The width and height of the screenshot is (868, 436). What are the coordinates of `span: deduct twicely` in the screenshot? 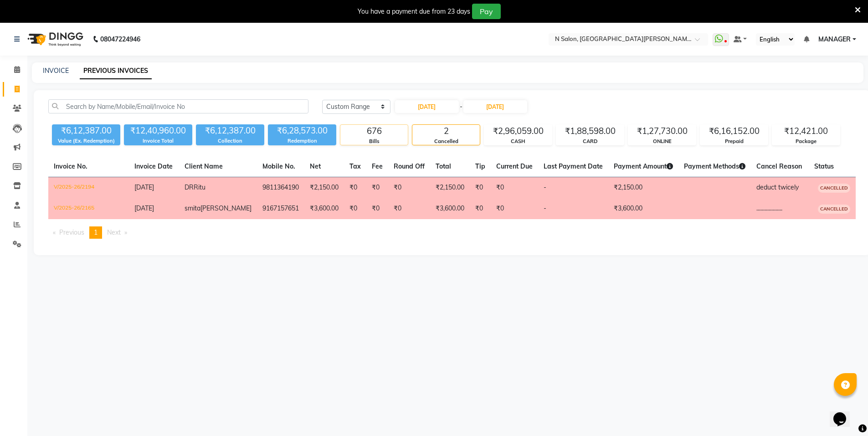 It's located at (777, 187).